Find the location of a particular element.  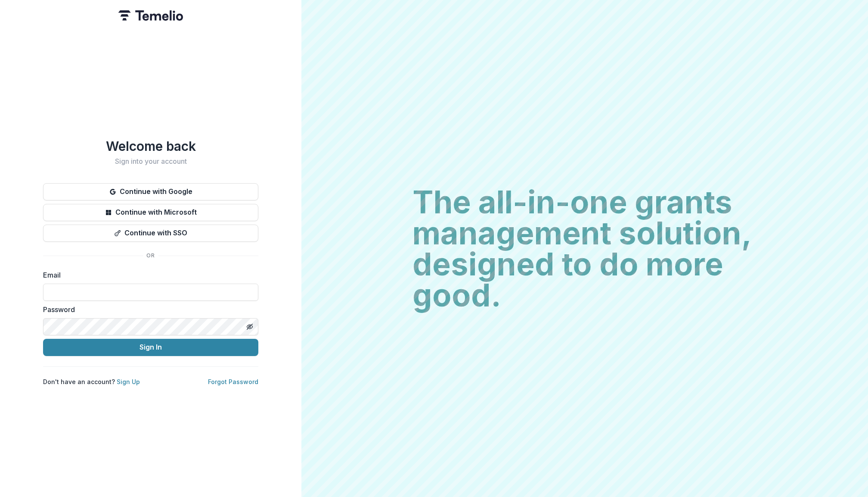

label: Email is located at coordinates (148, 275).